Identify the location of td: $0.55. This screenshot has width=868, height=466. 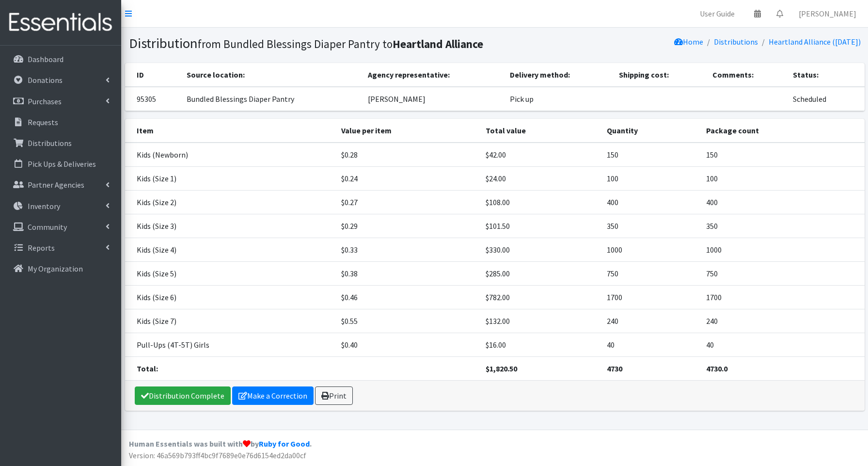
(407, 321).